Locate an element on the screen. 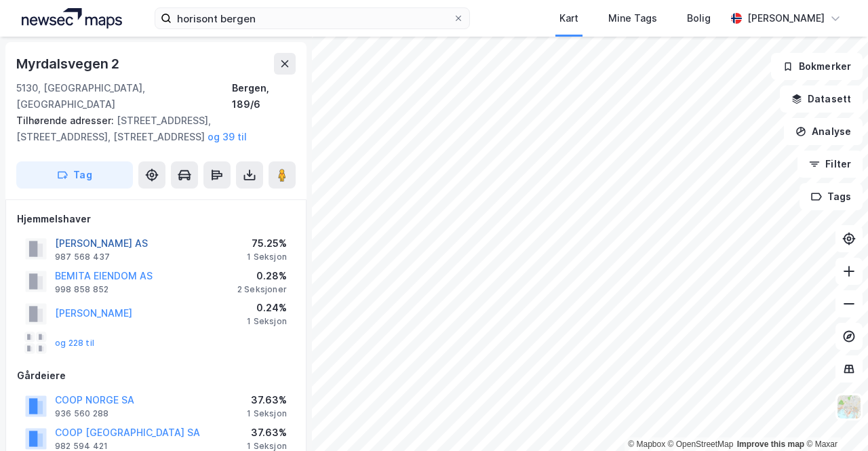 Image resolution: width=868 pixels, height=451 pixels. div: Bergen, 189/6 is located at coordinates (264, 96).